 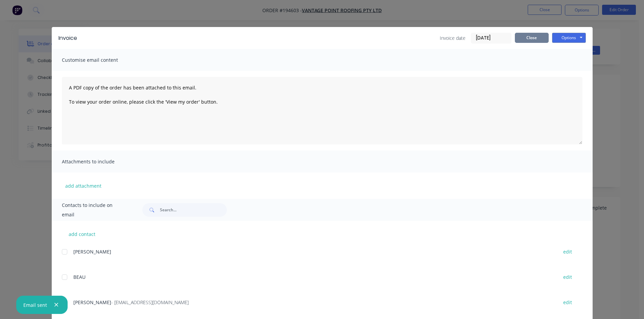 What do you see at coordinates (322, 111) in the screenshot?
I see `textarea: A PDF copy of the order has been attached to this email. To view your order online, please click ...` at bounding box center [322, 111].